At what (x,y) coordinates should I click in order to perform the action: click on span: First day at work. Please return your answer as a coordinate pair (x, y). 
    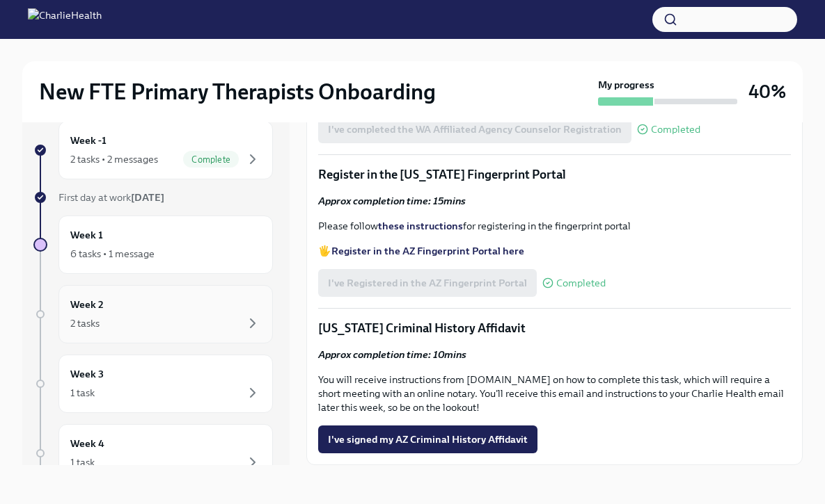
    Looking at the image, I should click on (111, 198).